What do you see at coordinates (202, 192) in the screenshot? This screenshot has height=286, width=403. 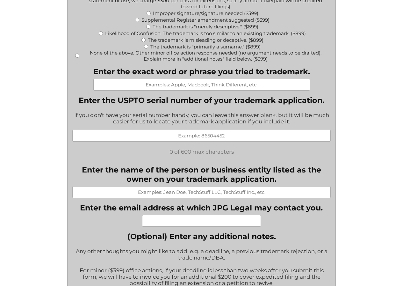 I see `input: Examples: Jean Doe, TechStuff LLC, TechStuff Inc., etc.` at bounding box center [202, 192].